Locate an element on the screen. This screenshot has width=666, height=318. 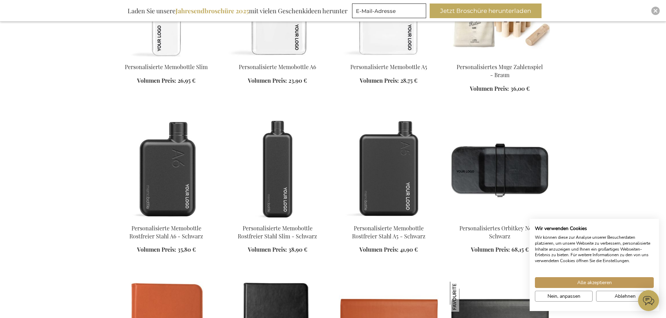
h2: Wir verwenden Cookies is located at coordinates (594, 229).